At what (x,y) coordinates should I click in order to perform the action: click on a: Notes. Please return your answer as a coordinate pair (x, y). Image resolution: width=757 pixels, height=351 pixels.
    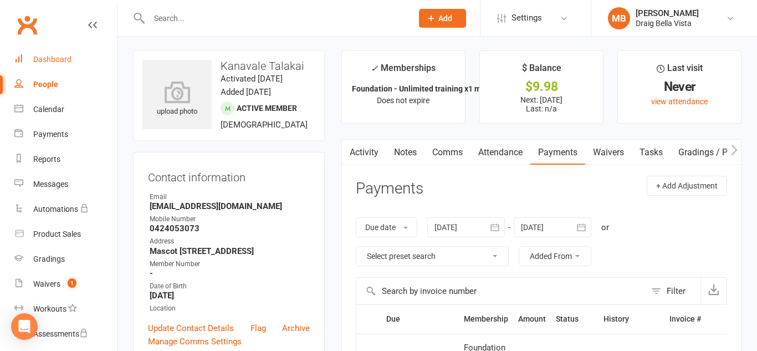
    Looking at the image, I should click on (405, 152).